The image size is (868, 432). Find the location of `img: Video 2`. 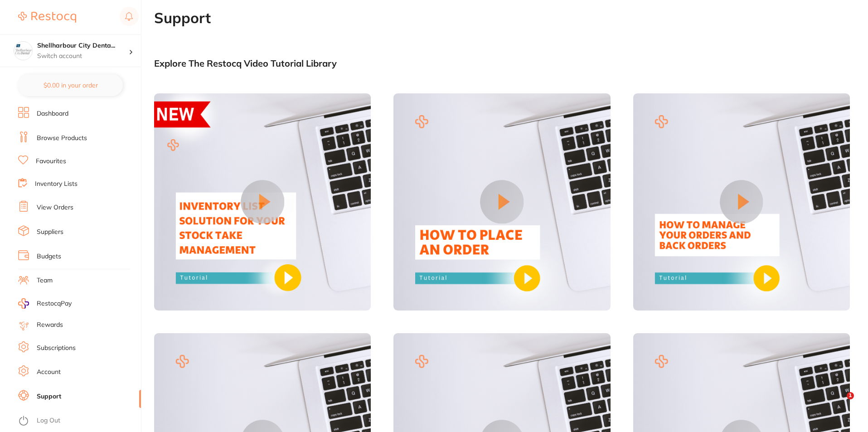

img: Video 2 is located at coordinates (502, 201).